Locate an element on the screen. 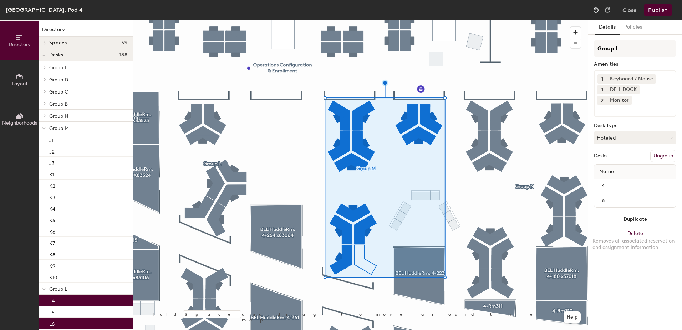 The image size is (682, 330). p: K6 is located at coordinates (52, 230).